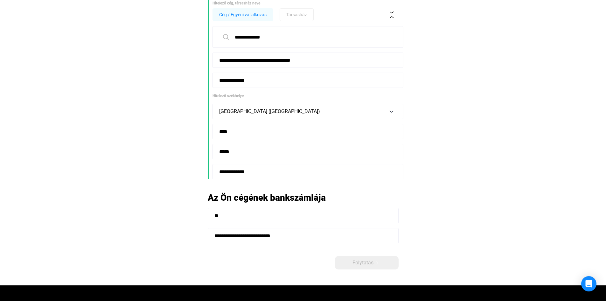  Describe the element at coordinates (363, 263) in the screenshot. I see `span: Folytatás` at that location.